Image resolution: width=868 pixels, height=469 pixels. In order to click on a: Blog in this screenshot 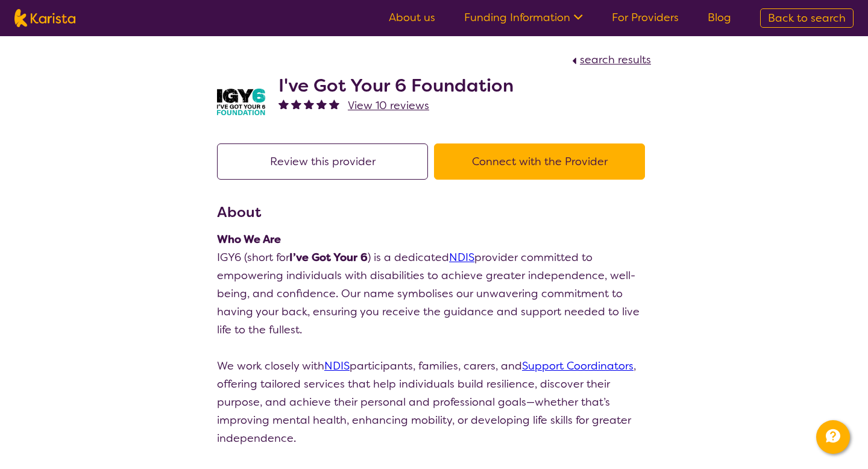, I will do `click(719, 18)`.